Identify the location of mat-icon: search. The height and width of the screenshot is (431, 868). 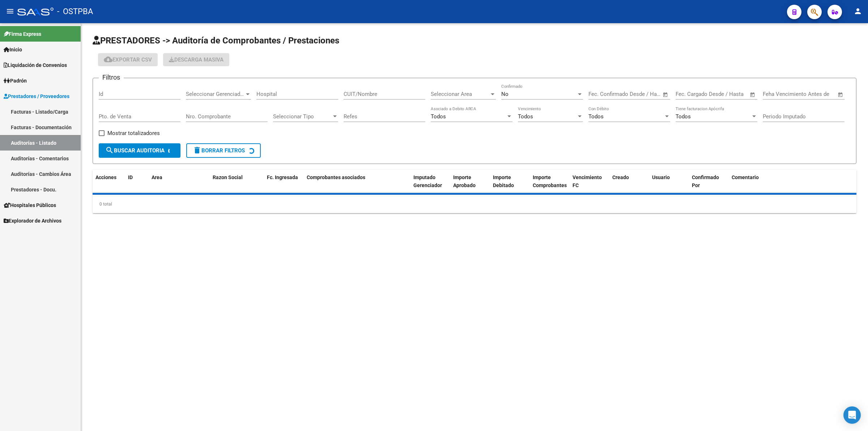
(110, 150).